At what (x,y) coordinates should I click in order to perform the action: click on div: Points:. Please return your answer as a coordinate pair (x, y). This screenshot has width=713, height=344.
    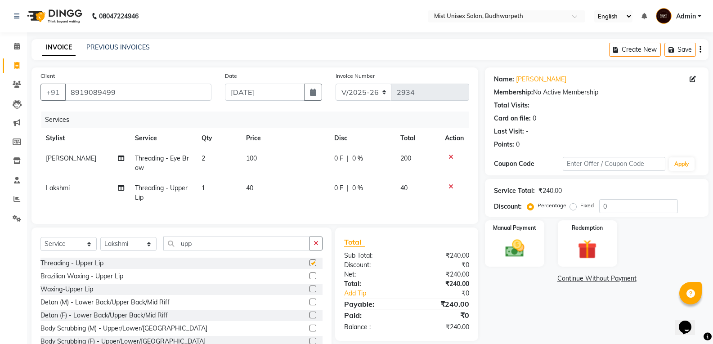
    Looking at the image, I should click on (504, 144).